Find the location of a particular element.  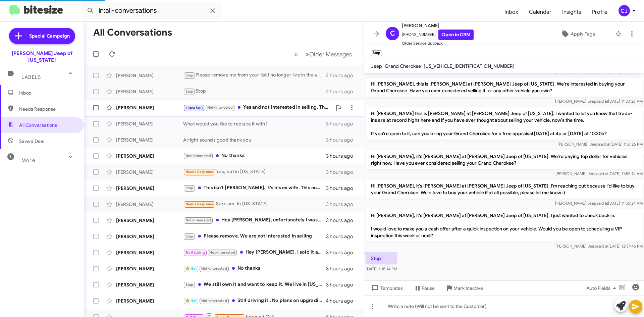

a: Special Campaign is located at coordinates (42, 36).